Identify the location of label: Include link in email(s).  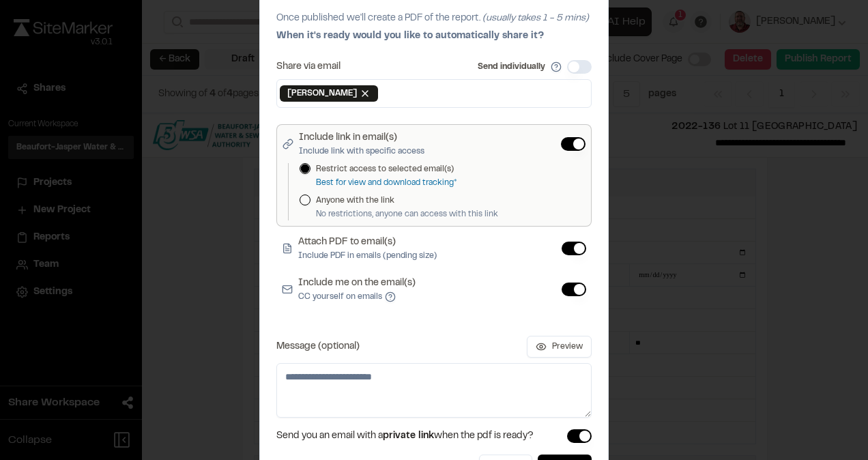
(362, 144).